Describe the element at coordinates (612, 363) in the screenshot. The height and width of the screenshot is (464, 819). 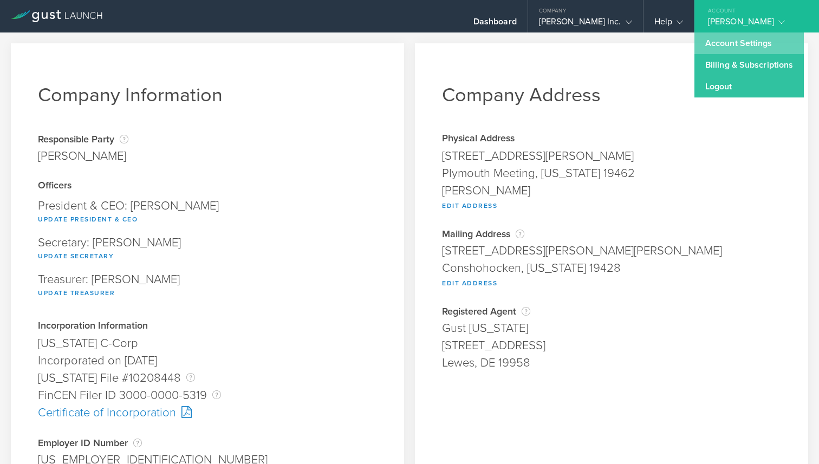
I see `div: Lewes, DE 19958` at that location.